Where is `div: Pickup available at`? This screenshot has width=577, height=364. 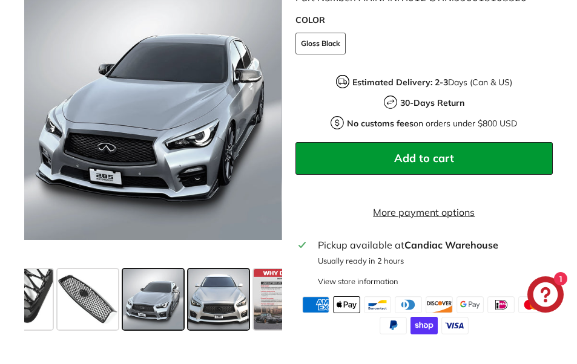 div: Pickup available at is located at coordinates (433, 245).